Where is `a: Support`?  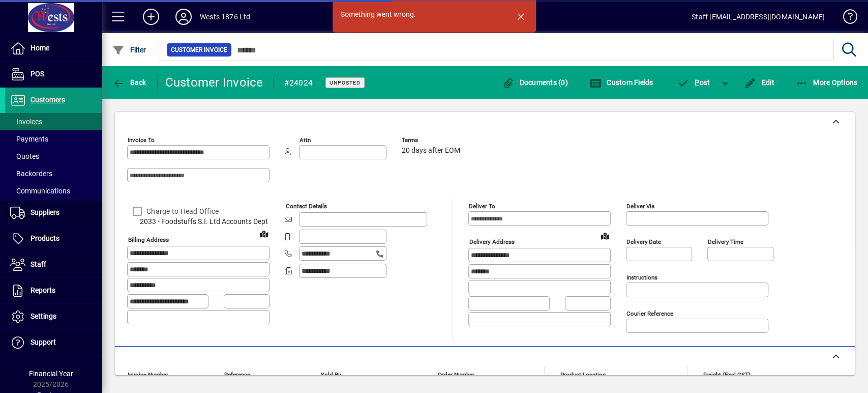
a: Support is located at coordinates (54, 343).